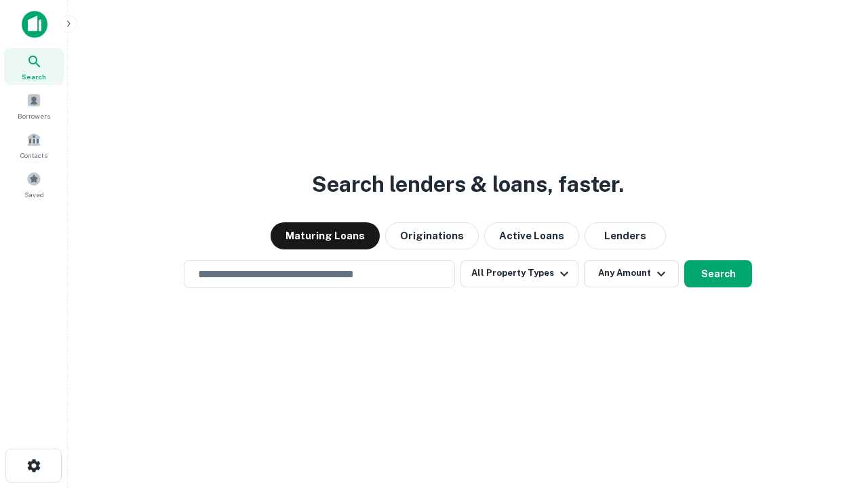  What do you see at coordinates (718, 274) in the screenshot?
I see `button: Search` at bounding box center [718, 274].